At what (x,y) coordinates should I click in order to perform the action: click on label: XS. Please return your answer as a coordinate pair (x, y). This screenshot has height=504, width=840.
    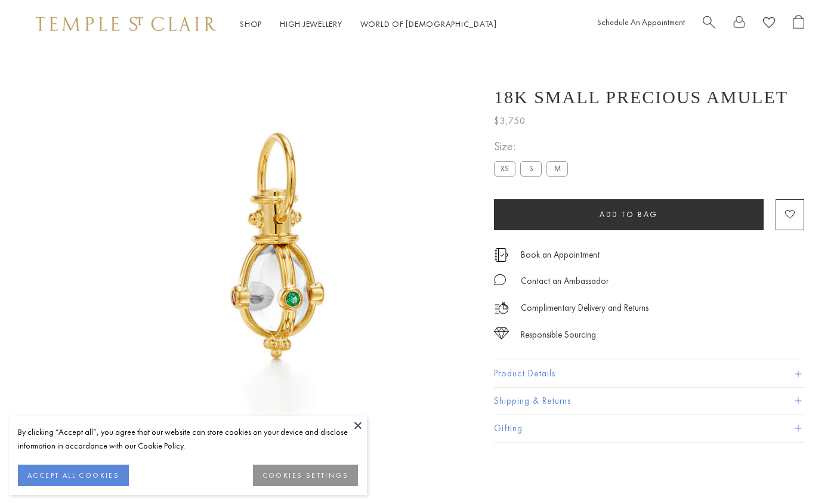
    Looking at the image, I should click on (504, 168).